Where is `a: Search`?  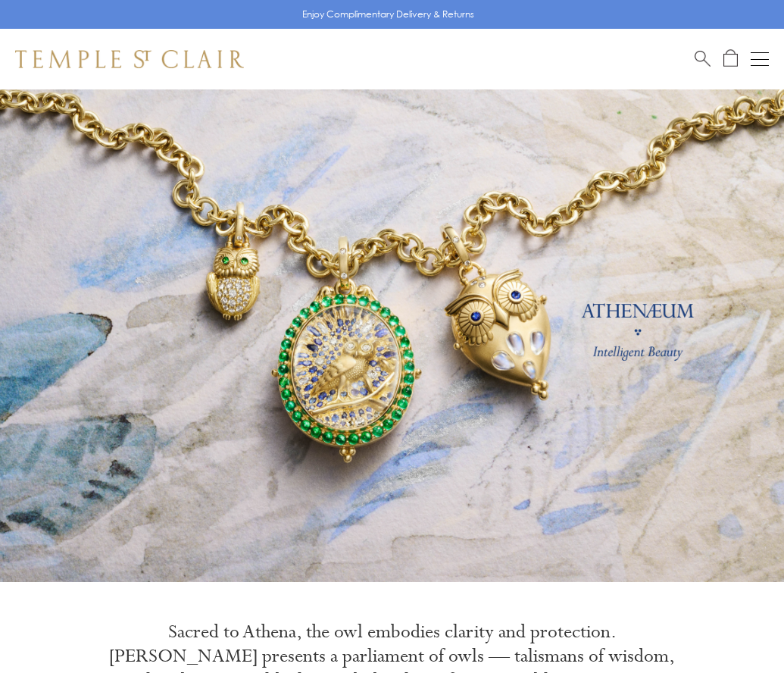
a: Search is located at coordinates (702, 58).